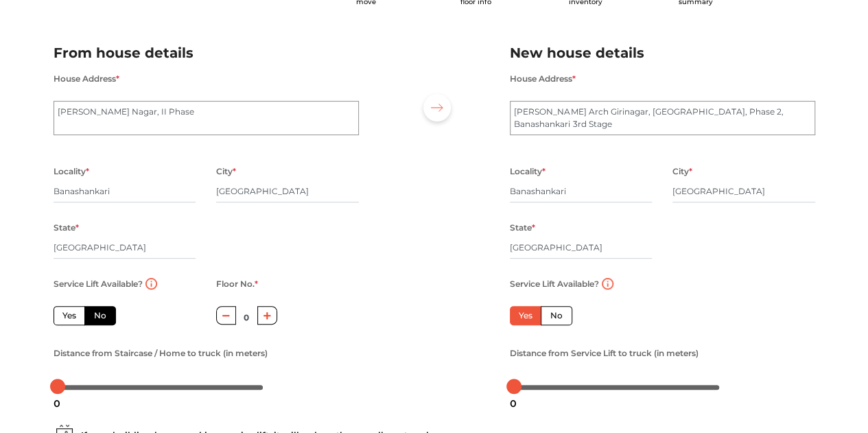  Describe the element at coordinates (206, 53) in the screenshot. I see `h2: From house details` at that location.